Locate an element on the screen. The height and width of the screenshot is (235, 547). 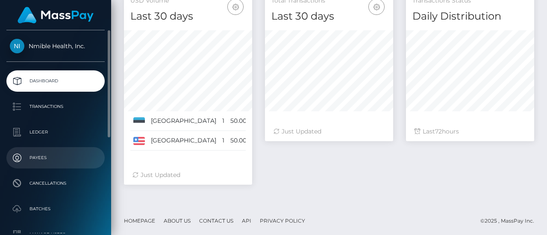
a: API is located at coordinates (246, 221).